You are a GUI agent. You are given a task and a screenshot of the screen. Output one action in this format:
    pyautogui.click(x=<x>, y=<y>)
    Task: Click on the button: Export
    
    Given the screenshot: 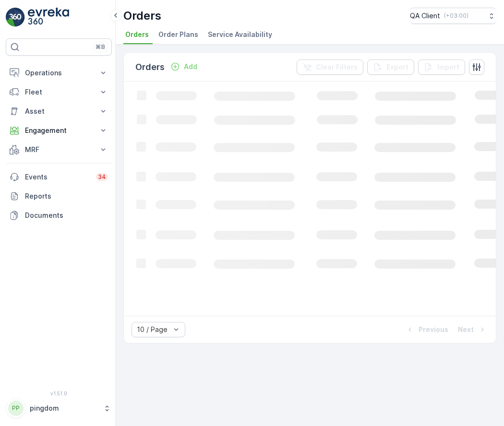 What is the action you would take?
    pyautogui.click(x=391, y=68)
    